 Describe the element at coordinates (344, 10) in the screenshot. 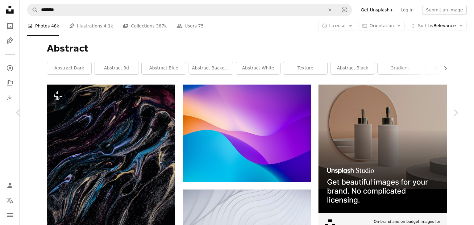

I see `button: Visual search` at that location.